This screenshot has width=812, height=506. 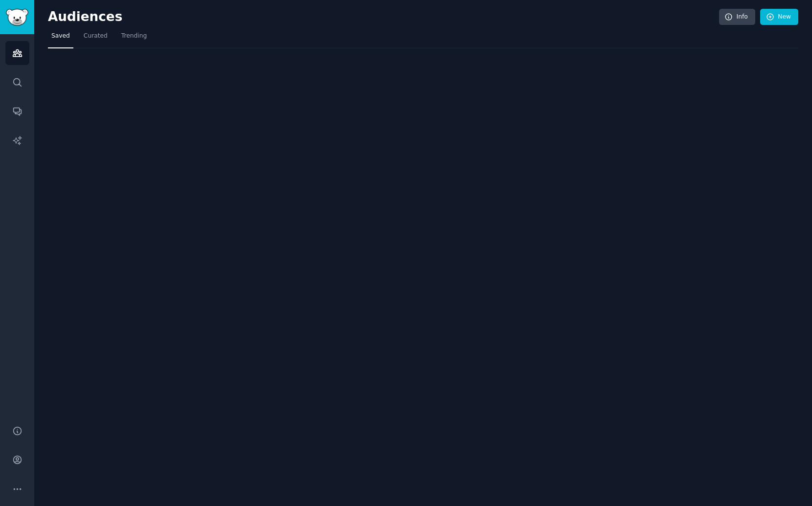 I want to click on img: GummySearch logo, so click(x=17, y=17).